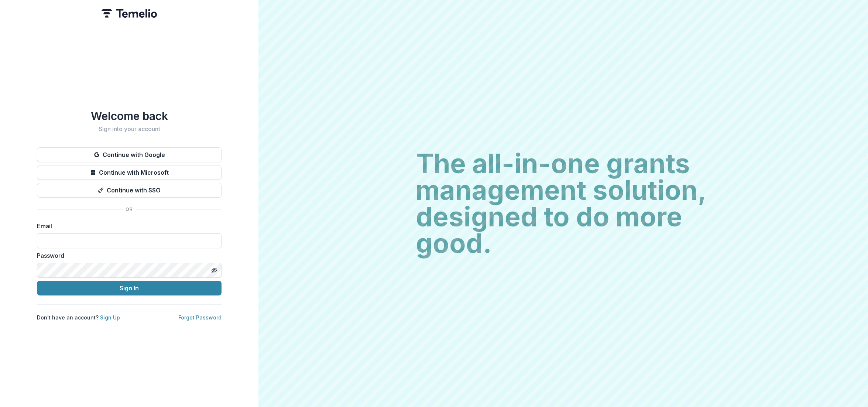  I want to click on h2: Sign into your account, so click(129, 128).